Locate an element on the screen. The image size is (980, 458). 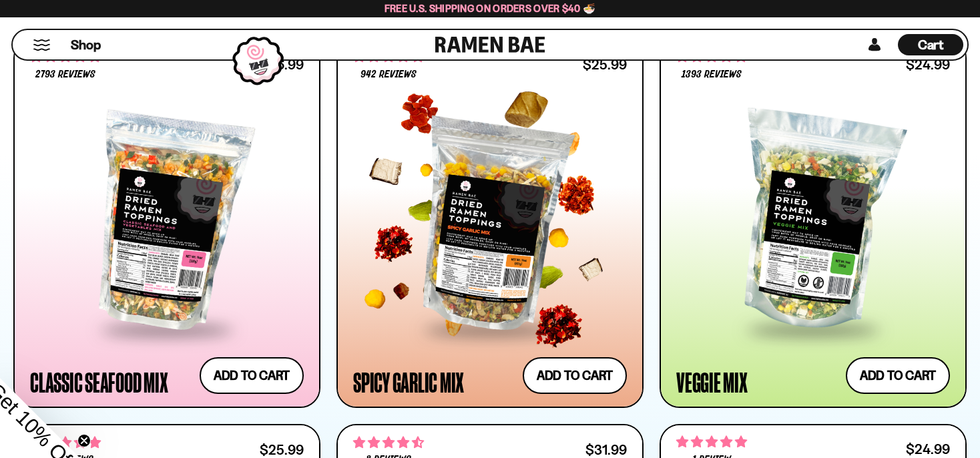
div: $25.99 is located at coordinates (281, 449).